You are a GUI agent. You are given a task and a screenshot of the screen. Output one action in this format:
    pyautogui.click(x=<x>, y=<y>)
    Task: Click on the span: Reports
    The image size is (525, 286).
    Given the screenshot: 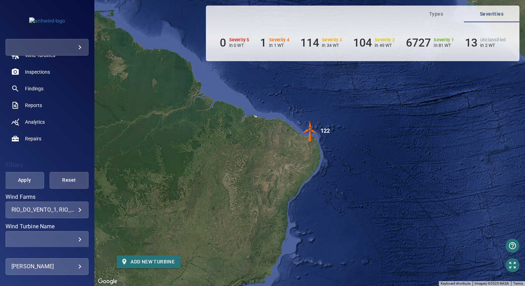 What is the action you would take?
    pyautogui.click(x=33, y=105)
    